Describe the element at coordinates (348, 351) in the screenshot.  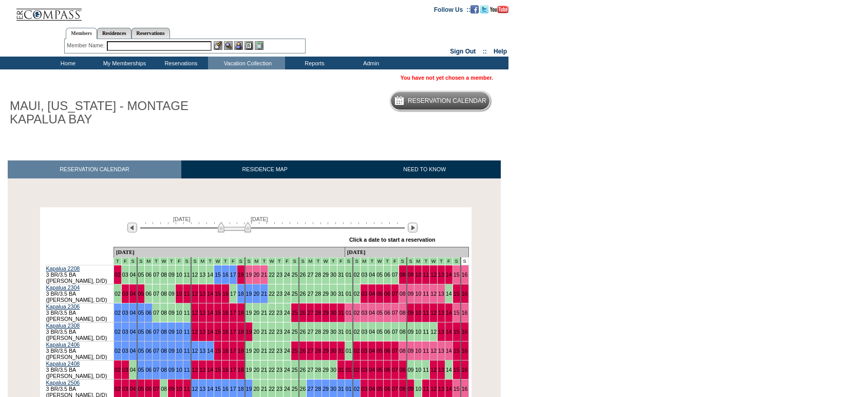
I see `a: 01` at that location.